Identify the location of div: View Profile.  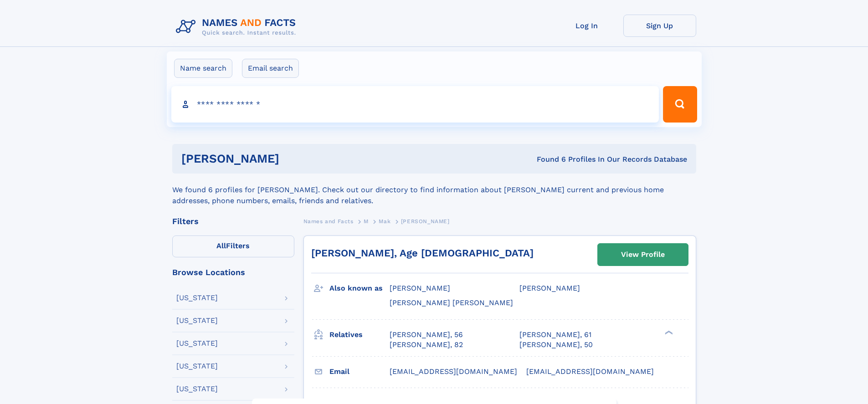
(643, 255).